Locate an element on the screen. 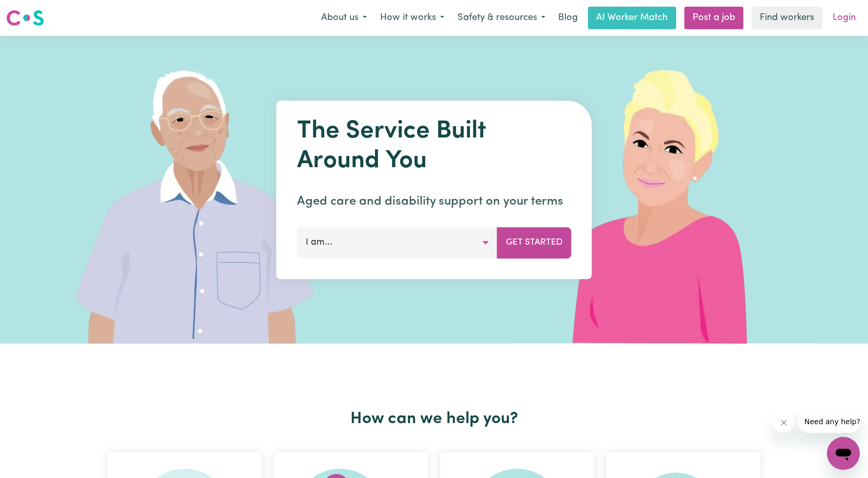 The height and width of the screenshot is (478, 868). a: AI Worker Match is located at coordinates (632, 18).